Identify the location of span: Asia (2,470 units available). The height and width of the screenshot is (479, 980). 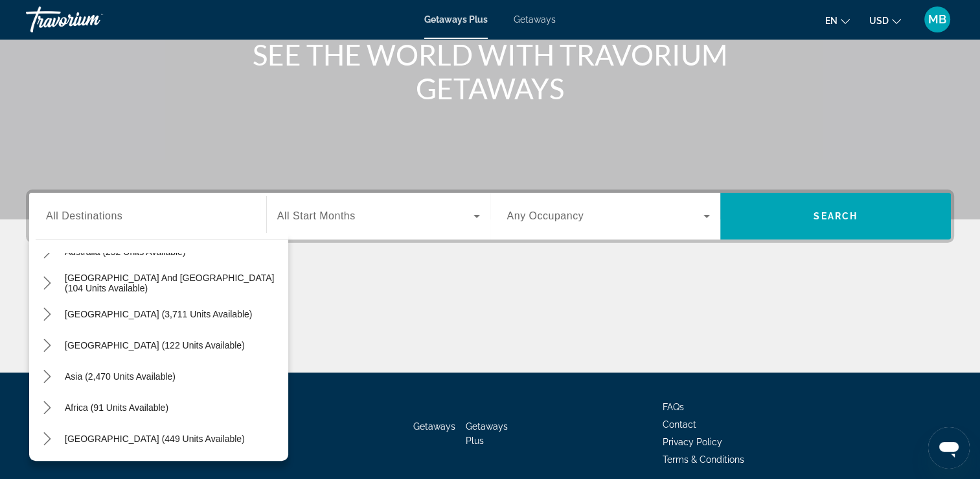
(119, 376).